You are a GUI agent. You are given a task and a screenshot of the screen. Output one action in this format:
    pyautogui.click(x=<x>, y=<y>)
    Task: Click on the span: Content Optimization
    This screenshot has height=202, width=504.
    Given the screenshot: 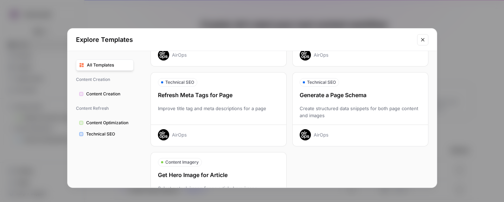 What is the action you would take?
    pyautogui.click(x=108, y=123)
    